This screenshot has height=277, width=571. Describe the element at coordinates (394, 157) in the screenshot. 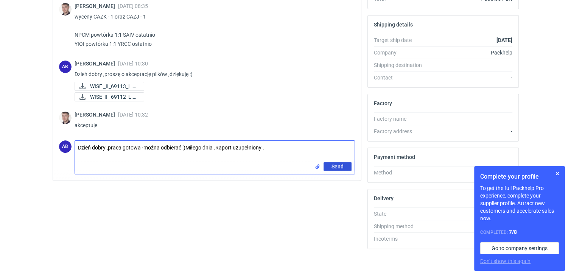

I see `h2: Payment method` at that location.